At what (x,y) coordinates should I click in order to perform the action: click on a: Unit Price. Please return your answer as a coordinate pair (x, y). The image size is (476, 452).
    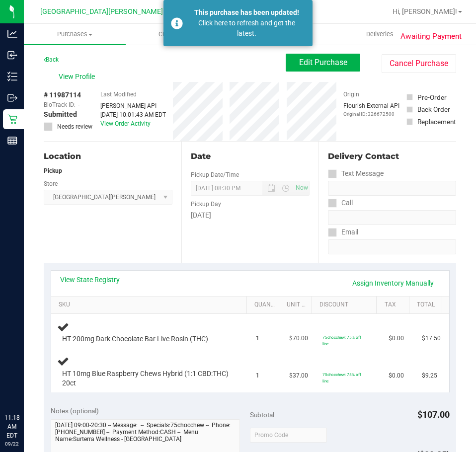
    Looking at the image, I should click on (297, 305).